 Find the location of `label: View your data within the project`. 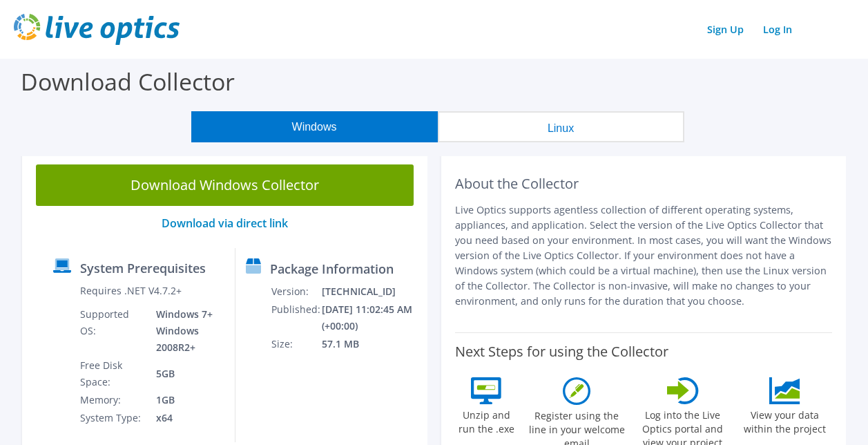

label: View your data within the project is located at coordinates (786, 421).